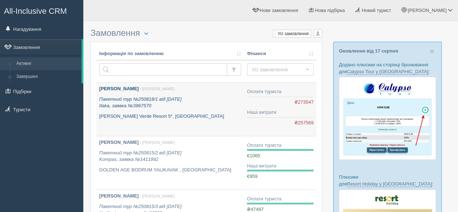  I want to click on span: €959, so click(252, 176).